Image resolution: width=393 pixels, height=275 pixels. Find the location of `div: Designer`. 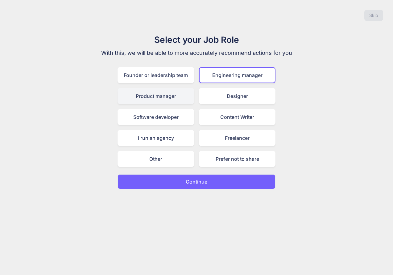

div: Designer is located at coordinates (237, 96).